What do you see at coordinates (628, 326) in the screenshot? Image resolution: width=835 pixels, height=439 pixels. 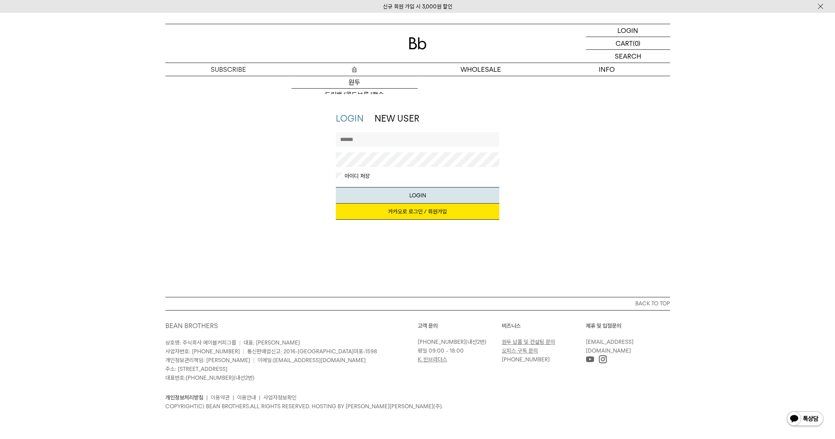 I see `p: 제휴 및 입점문의` at bounding box center [628, 326].